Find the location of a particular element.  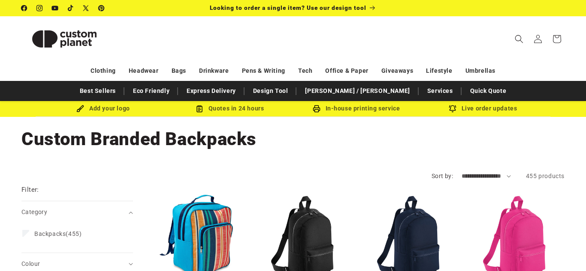

a: Express Delivery is located at coordinates (211, 91).